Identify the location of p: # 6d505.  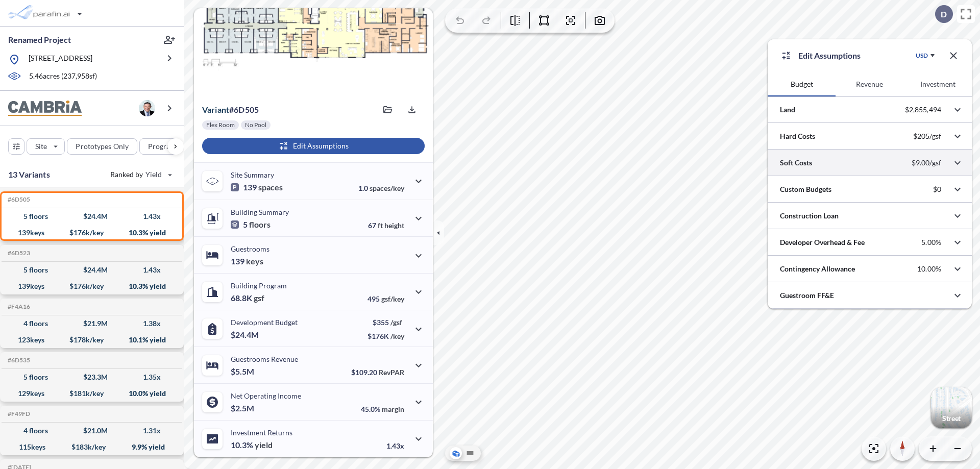
(230, 109).